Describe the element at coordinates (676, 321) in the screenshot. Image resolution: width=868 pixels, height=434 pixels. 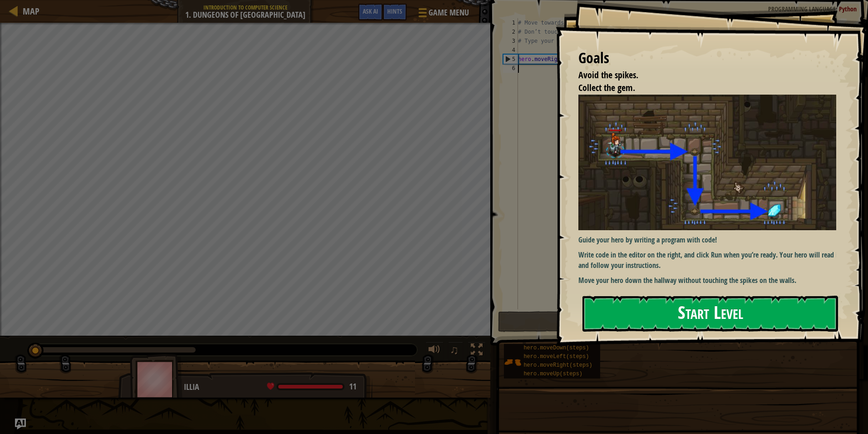
I see `button: Run` at that location.